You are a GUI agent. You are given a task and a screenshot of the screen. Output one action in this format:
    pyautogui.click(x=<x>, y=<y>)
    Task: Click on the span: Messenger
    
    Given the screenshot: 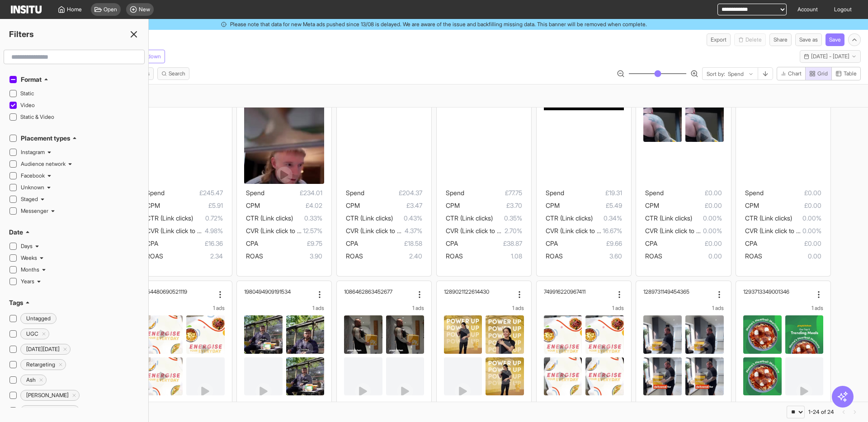 What is the action you would take?
    pyautogui.click(x=34, y=211)
    